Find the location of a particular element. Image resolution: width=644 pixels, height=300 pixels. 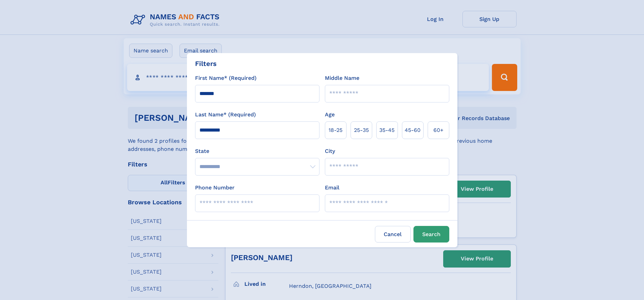

label: First Name* (Required) is located at coordinates (226, 78).